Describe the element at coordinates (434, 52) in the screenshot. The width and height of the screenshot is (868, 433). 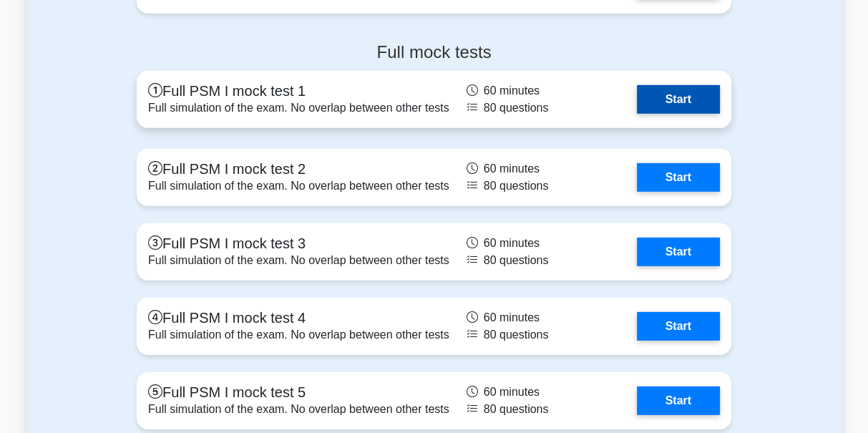
I see `h4: Full mock tests` at that location.